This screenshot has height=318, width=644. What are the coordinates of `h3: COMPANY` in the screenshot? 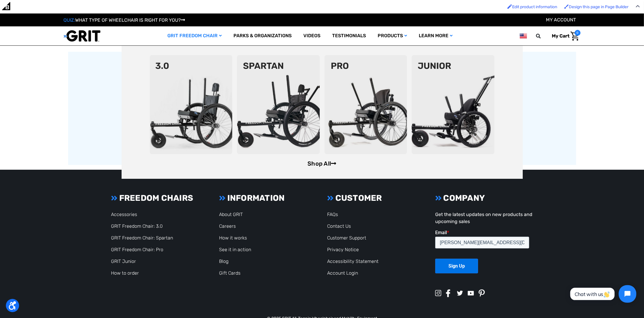 It's located at (484, 198).